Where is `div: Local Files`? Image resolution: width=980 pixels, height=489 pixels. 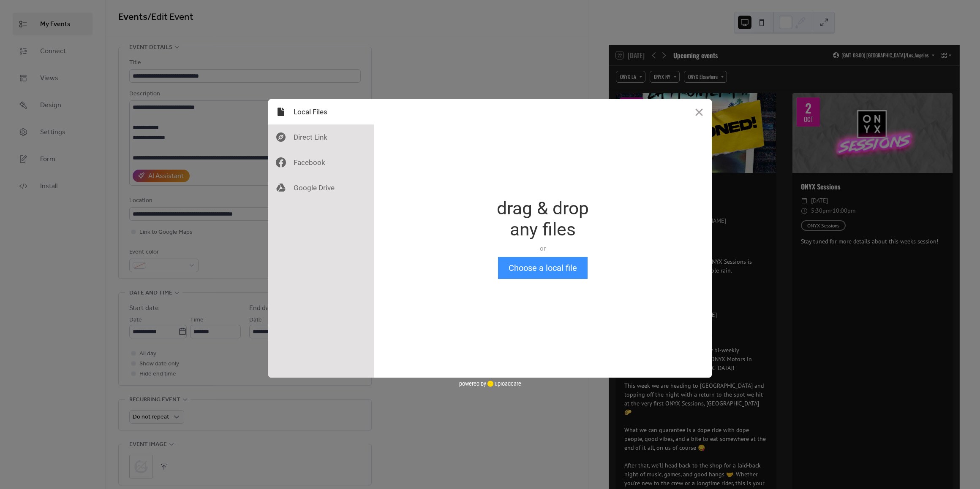
div: Local Files is located at coordinates (321, 112).